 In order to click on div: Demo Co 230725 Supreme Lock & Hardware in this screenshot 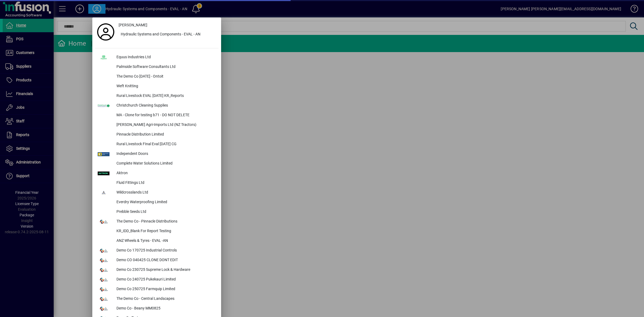, I will do `click(165, 270)`.